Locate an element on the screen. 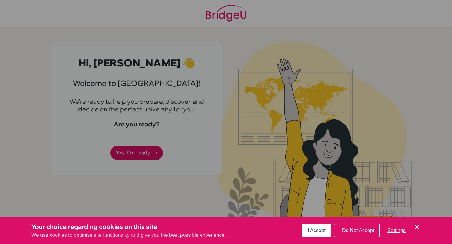  button: I Accept is located at coordinates (316, 231).